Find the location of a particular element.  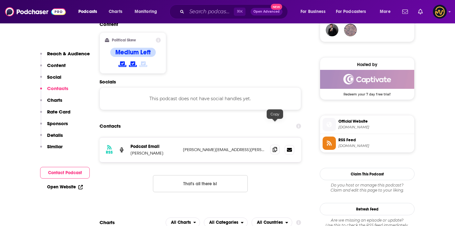

span: All Charts is located at coordinates (181, 223).